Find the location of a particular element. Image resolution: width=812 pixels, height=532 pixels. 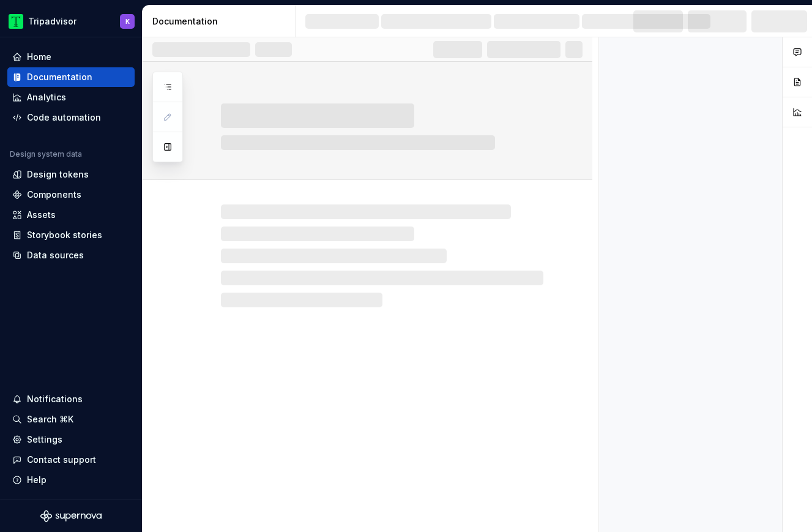

a: Supernova Logo is located at coordinates (71, 515).